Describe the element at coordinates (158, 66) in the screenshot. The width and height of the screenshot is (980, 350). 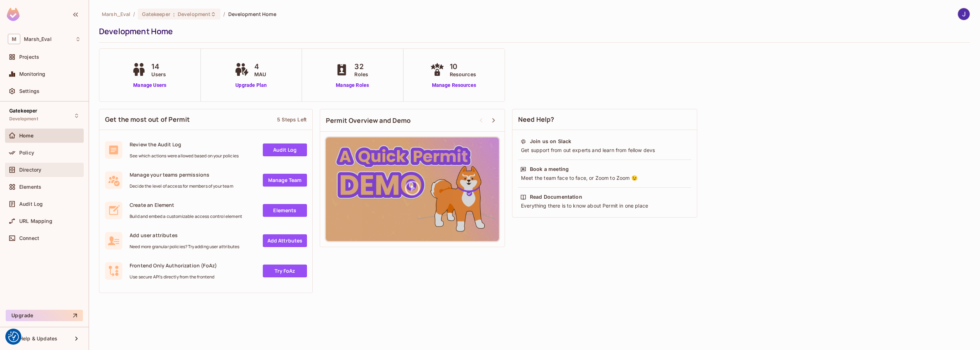
I see `span: 14` at that location.